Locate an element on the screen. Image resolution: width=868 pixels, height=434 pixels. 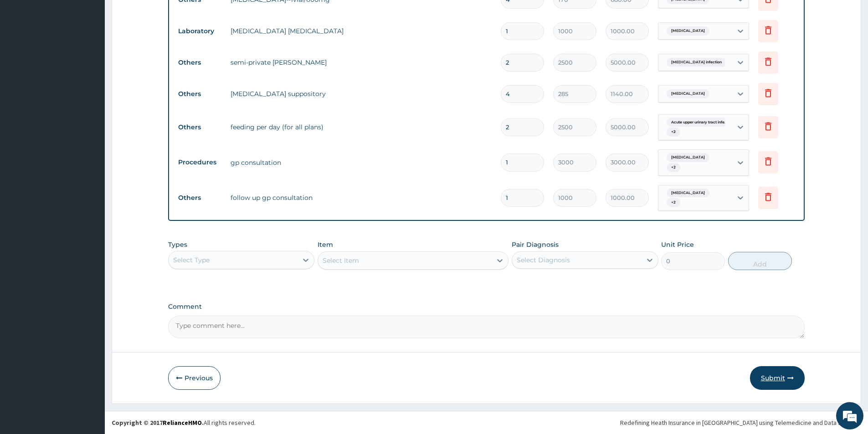
img: d_794563401_company_1708531726252_794563401 is located at coordinates (27, 57).